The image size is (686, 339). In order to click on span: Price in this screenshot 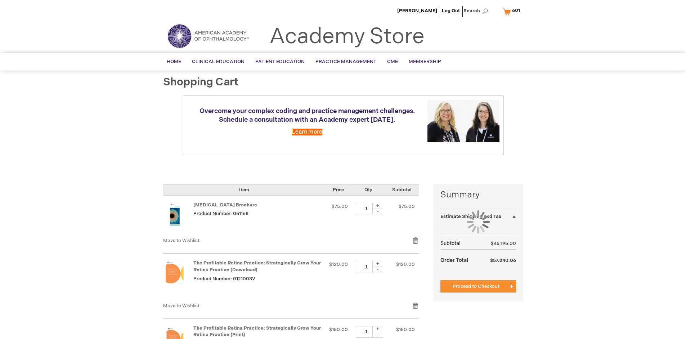, I will do `click(338, 190)`.